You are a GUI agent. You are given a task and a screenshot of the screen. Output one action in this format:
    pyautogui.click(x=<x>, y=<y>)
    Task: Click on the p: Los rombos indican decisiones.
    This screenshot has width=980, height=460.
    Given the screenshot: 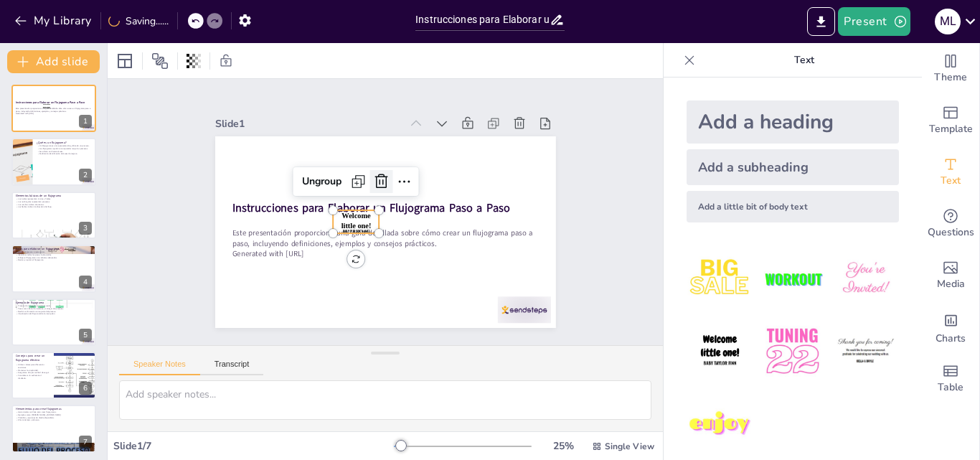 What is the action you would take?
    pyautogui.click(x=54, y=205)
    